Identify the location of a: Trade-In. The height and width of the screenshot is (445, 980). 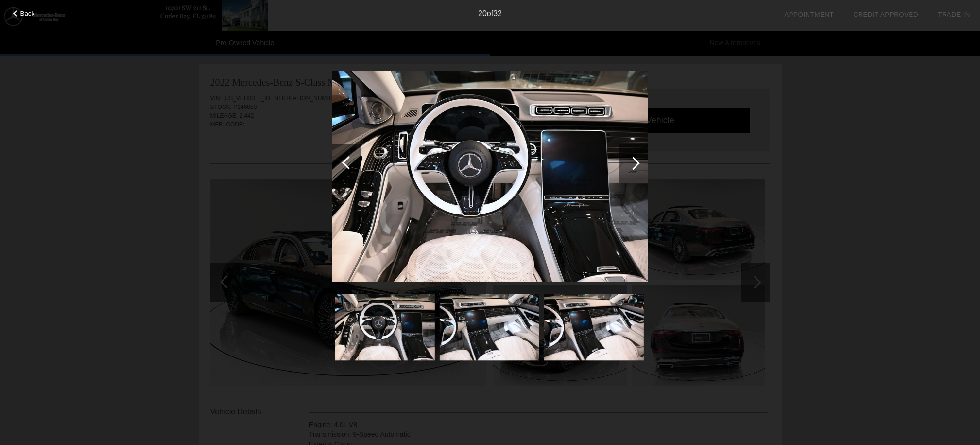
(954, 14).